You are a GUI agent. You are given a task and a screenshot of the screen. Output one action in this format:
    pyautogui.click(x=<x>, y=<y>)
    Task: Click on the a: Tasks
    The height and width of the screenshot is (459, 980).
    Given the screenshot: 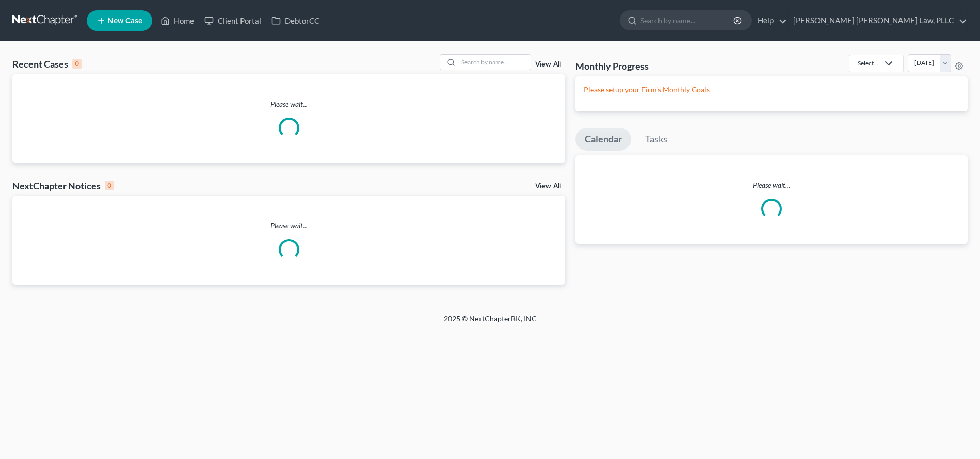 What is the action you would take?
    pyautogui.click(x=656, y=139)
    